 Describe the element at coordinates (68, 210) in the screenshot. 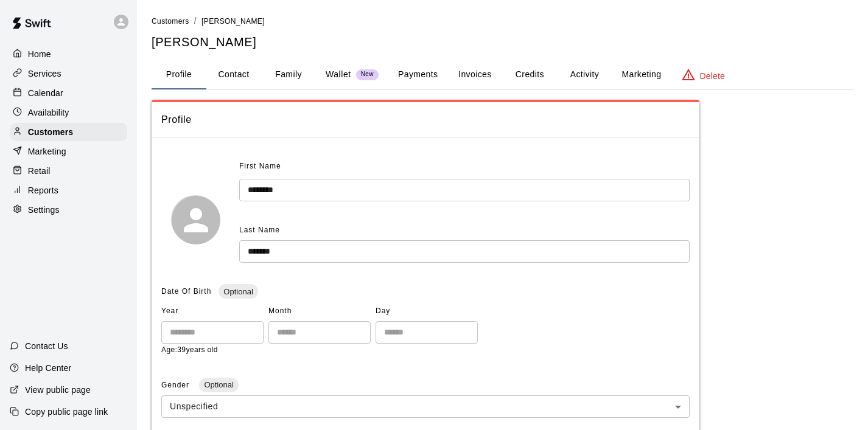

I see `a: Settings` at that location.